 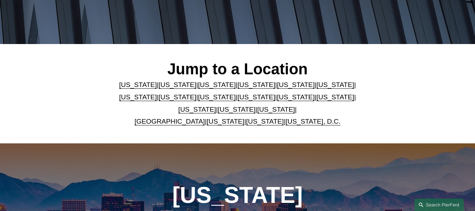 I want to click on a: Search this site, so click(x=440, y=204).